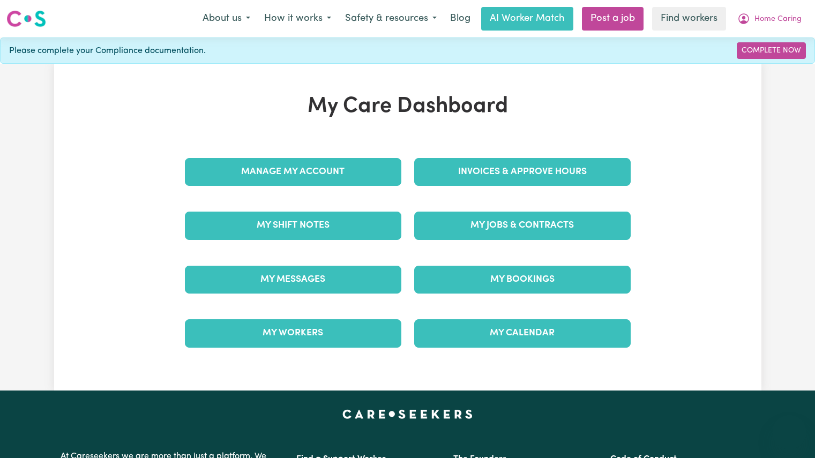 The width and height of the screenshot is (815, 458). What do you see at coordinates (689, 19) in the screenshot?
I see `a: Find workers` at bounding box center [689, 19].